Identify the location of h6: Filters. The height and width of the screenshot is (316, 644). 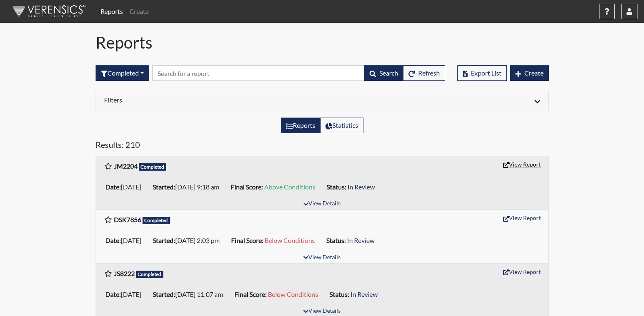
(210, 100).